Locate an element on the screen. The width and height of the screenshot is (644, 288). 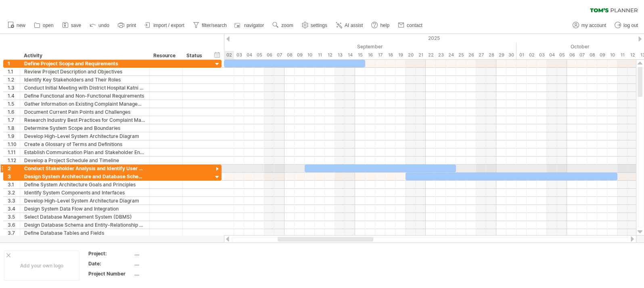
div: 3.1 is located at coordinates (14, 184).